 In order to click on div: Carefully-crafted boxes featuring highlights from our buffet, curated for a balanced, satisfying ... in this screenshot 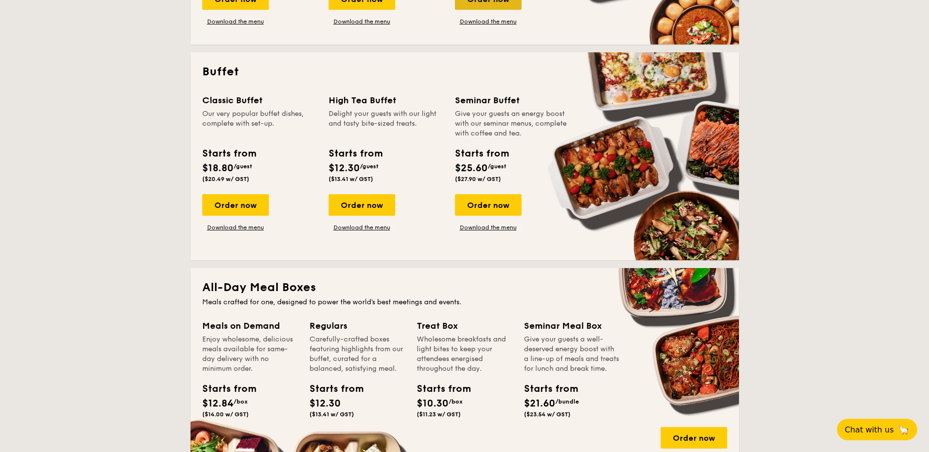, I will do `click(357, 355)`.